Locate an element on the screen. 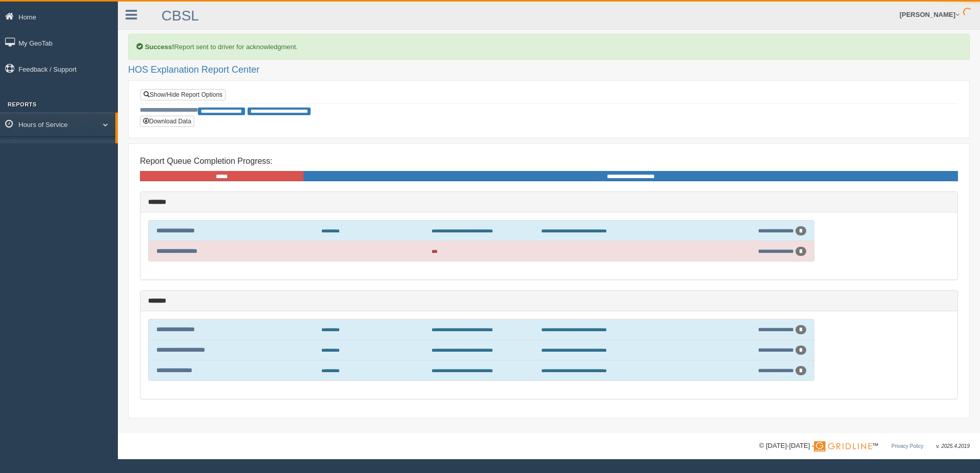 The height and width of the screenshot is (473, 980). h2: HOS Explanation Report Center is located at coordinates (549, 70).